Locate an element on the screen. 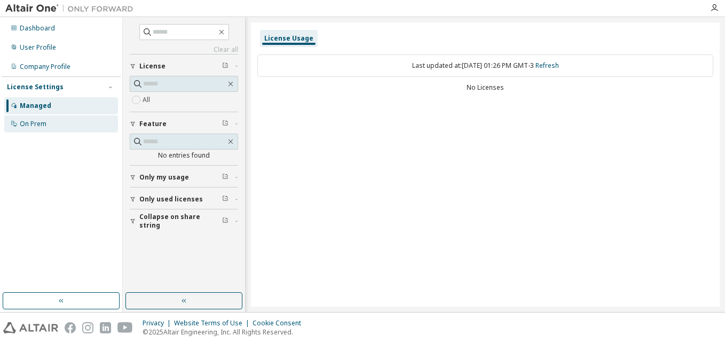 The height and width of the screenshot is (343, 725). button: Only used licenses is located at coordinates (184, 199).